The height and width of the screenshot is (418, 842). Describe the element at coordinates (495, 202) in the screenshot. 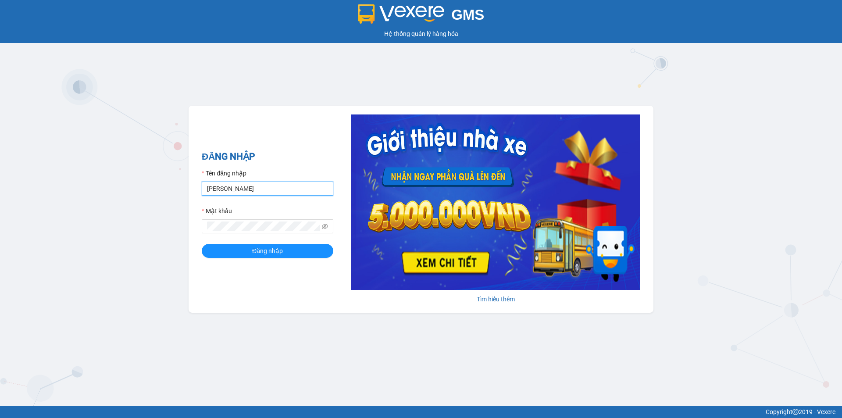

I see `img: banner-0` at that location.